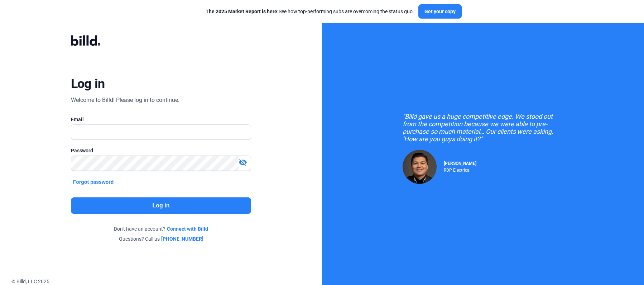 Image resolution: width=644 pixels, height=285 pixels. Describe the element at coordinates (93, 182) in the screenshot. I see `button: Forgot password` at that location.